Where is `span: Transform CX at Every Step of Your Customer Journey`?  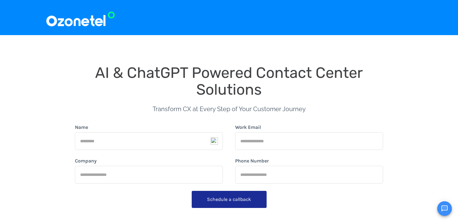 span: Transform CX at Every Step of Your Customer Journey is located at coordinates (229, 109).